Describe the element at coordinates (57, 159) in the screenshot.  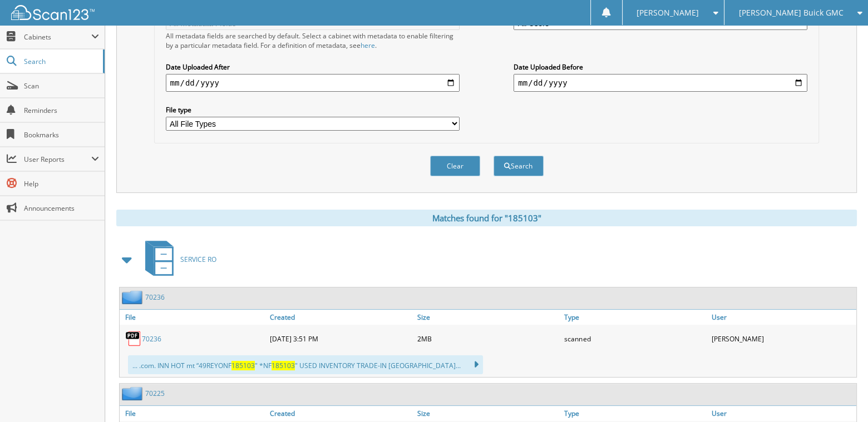
I see `span: User Reports` at that location.